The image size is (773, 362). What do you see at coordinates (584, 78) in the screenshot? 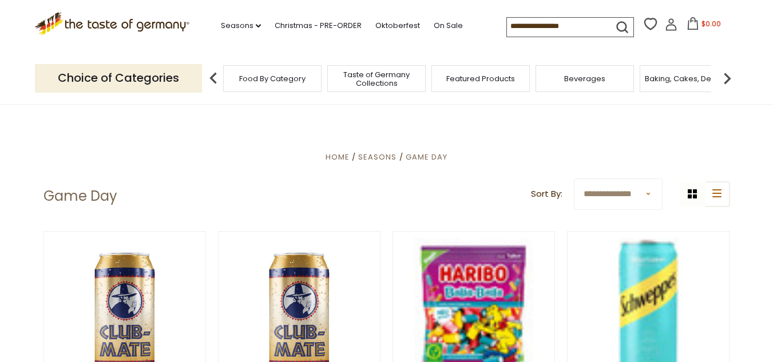
I see `span: Beverages` at bounding box center [584, 78].